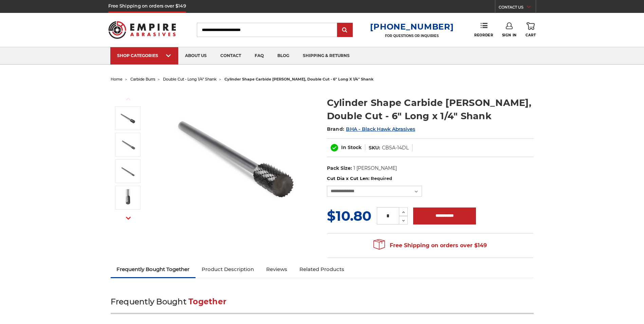  Describe the element at coordinates (142, 30) in the screenshot. I see `img: Empire Abrasives` at that location.